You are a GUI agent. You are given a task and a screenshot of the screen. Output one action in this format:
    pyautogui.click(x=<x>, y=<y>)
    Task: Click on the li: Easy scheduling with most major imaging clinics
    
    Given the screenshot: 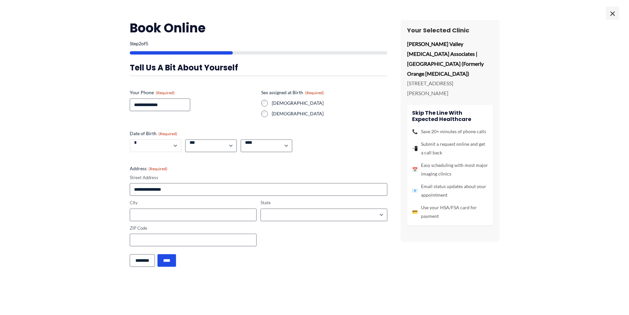 What is the action you would take?
    pyautogui.click(x=450, y=169)
    